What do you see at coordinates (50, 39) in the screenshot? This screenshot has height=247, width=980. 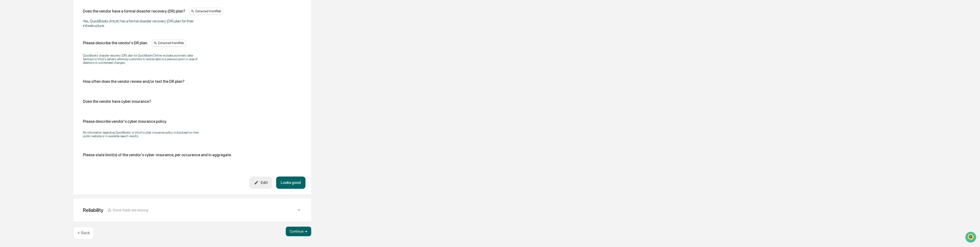 I see `div: Start new chat` at bounding box center [50, 39].